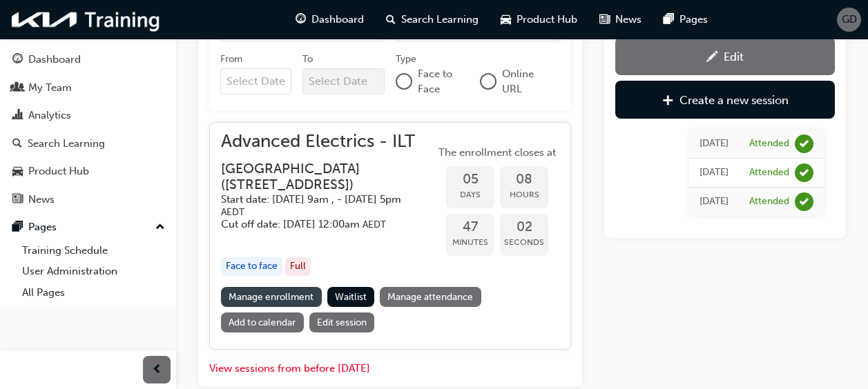 The height and width of the screenshot is (389, 868). I want to click on div: Edit, so click(733, 56).